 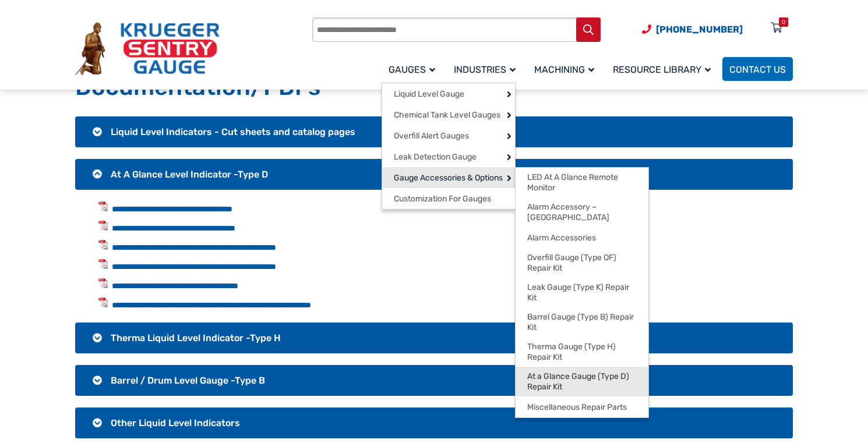 What do you see at coordinates (190, 174) in the screenshot?
I see `span: At A Glance Level Indicator -Type D` at bounding box center [190, 174].